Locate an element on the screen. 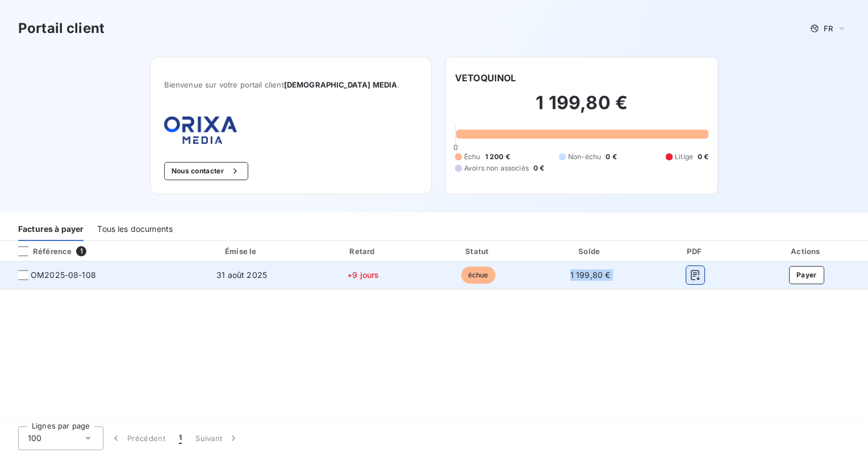 This screenshot has height=457, width=868. h6: VETOQUINOL is located at coordinates (486, 78).